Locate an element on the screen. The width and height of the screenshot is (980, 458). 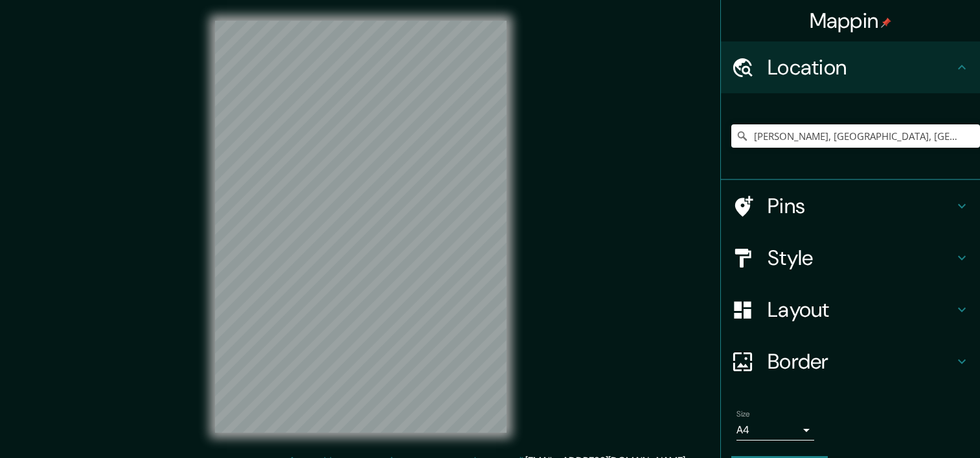
canvas: Map is located at coordinates (361, 227).